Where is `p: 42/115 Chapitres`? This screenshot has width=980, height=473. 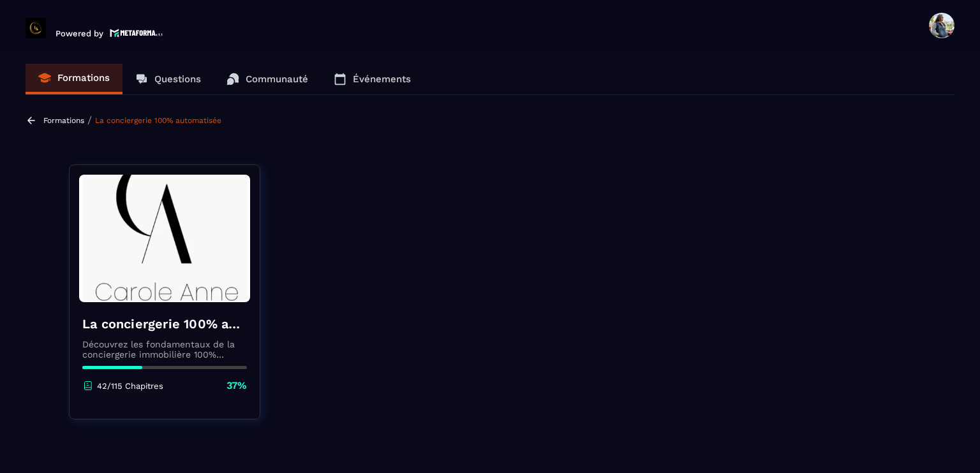 p: 42/115 Chapitres is located at coordinates (130, 386).